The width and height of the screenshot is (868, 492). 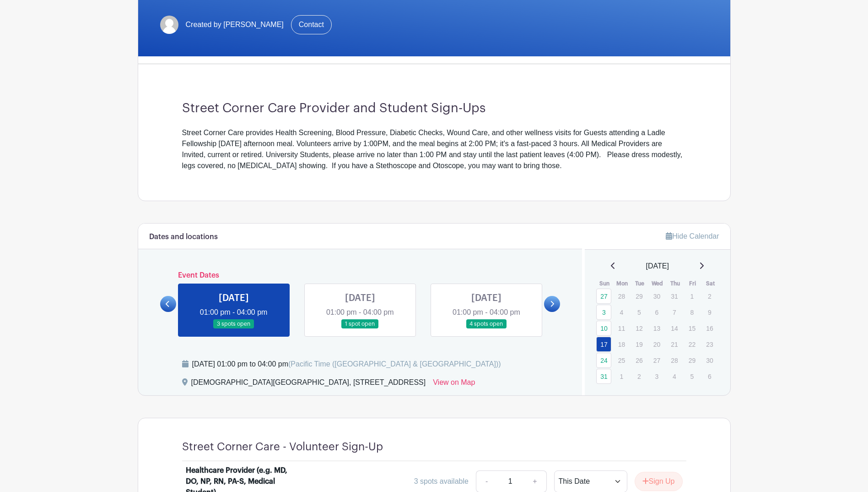 What do you see at coordinates (604, 296) in the screenshot?
I see `a: 27` at bounding box center [604, 296].